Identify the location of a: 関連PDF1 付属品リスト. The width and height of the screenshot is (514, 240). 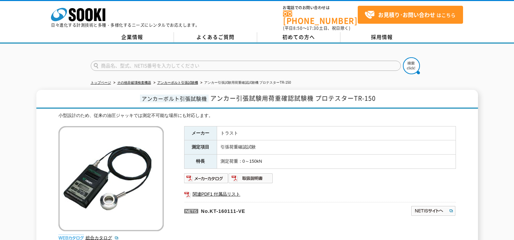
(320, 195).